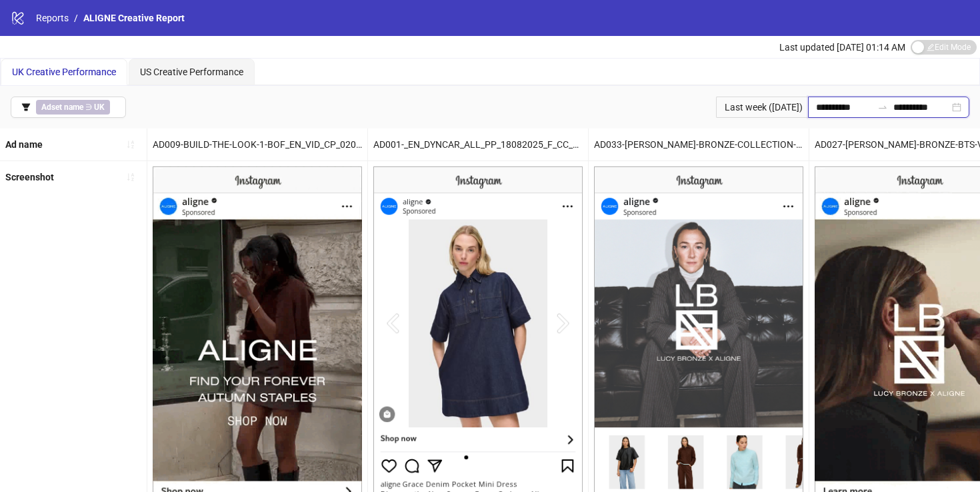 The image size is (980, 492). I want to click on span: swap-right, so click(883, 108).